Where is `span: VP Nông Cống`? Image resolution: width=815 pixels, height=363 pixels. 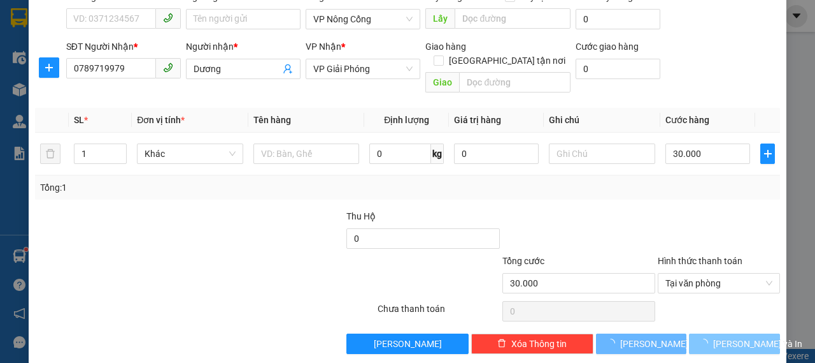
span: VP Nông Cống is located at coordinates (363, 19).